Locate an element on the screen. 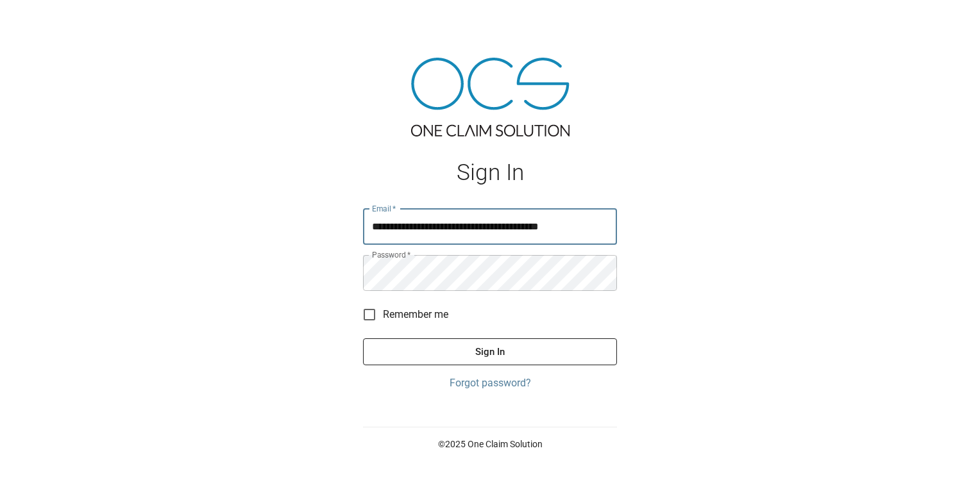 This screenshot has width=980, height=478. a: Forgot password? is located at coordinates (490, 383).